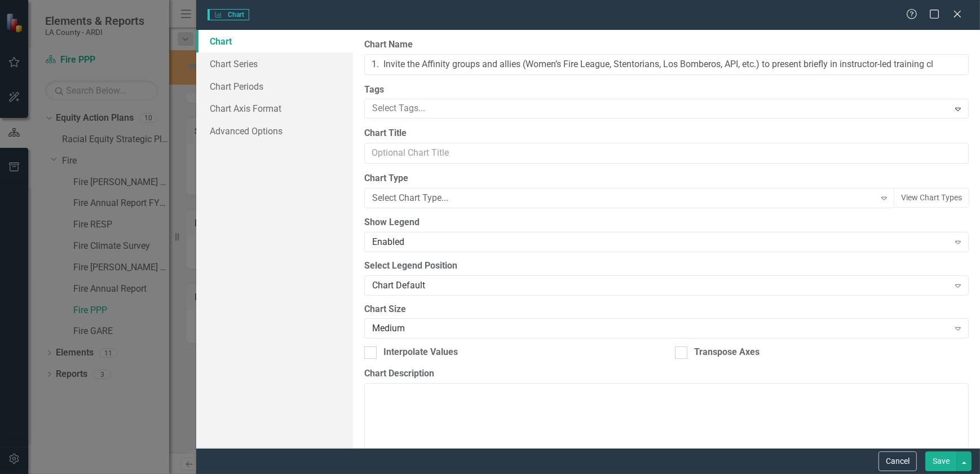 This screenshot has height=474, width=980. Describe the element at coordinates (897, 461) in the screenshot. I see `button: Cancel` at that location.